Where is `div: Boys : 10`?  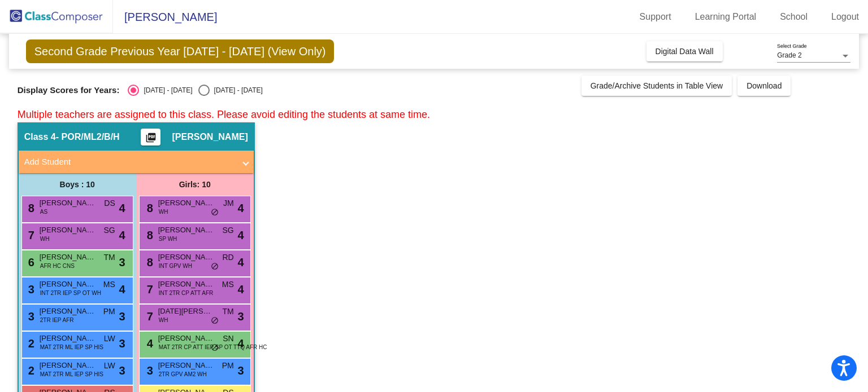 div: Boys : 10 is located at coordinates (77, 185).